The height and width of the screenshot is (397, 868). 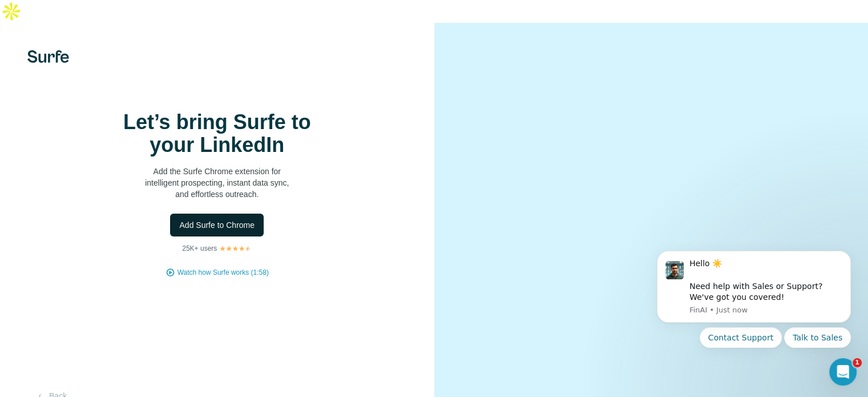 I want to click on p: Message from FinAI, sent Just now, so click(x=126, y=73).